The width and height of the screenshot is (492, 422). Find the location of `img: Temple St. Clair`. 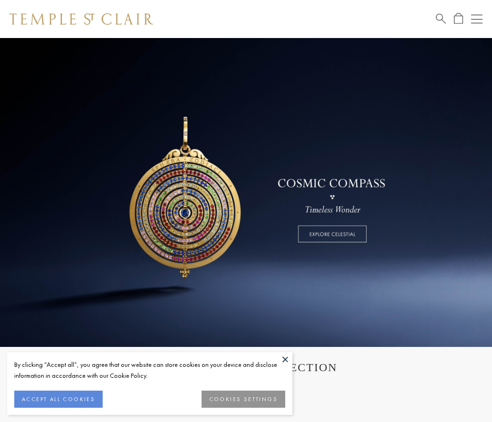

img: Temple St. Clair is located at coordinates (81, 19).